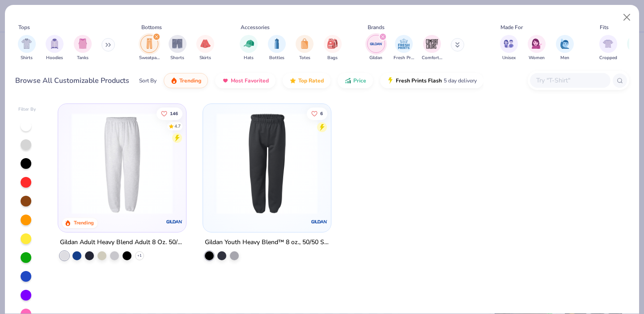  I want to click on span: 5 day delivery, so click(460, 80).